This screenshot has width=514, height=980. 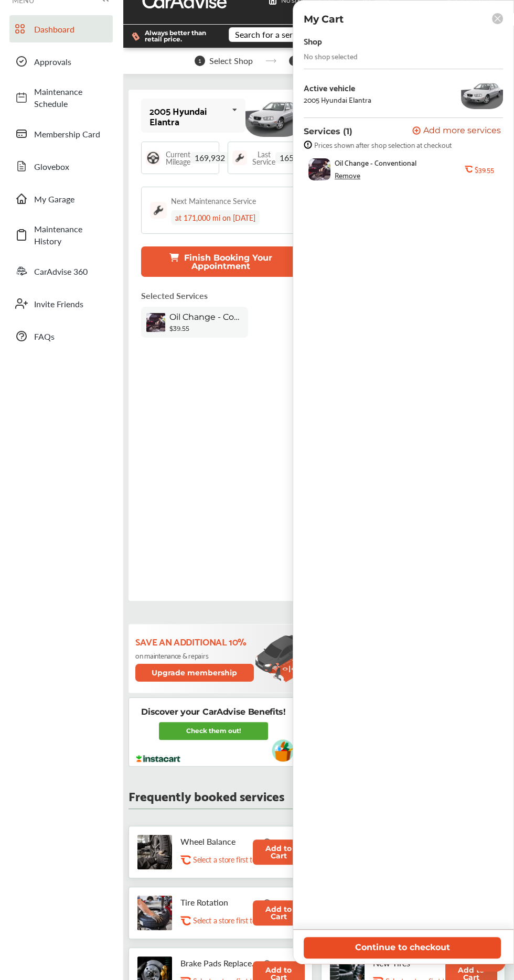 I want to click on button: Upgrade membership, so click(x=195, y=673).